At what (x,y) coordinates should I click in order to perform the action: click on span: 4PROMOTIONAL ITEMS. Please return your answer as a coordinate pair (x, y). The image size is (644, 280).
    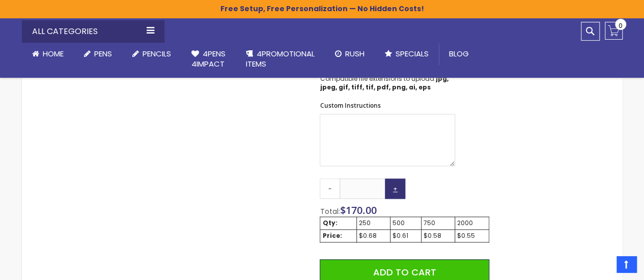
    Looking at the image, I should click on (280, 58).